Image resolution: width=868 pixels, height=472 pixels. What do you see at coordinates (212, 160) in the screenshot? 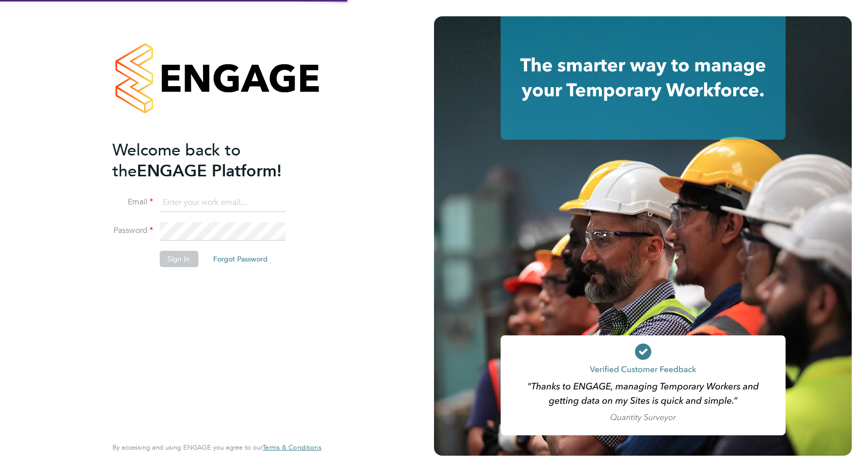
I see `h2: ENGAGE Platform!` at bounding box center [212, 160].